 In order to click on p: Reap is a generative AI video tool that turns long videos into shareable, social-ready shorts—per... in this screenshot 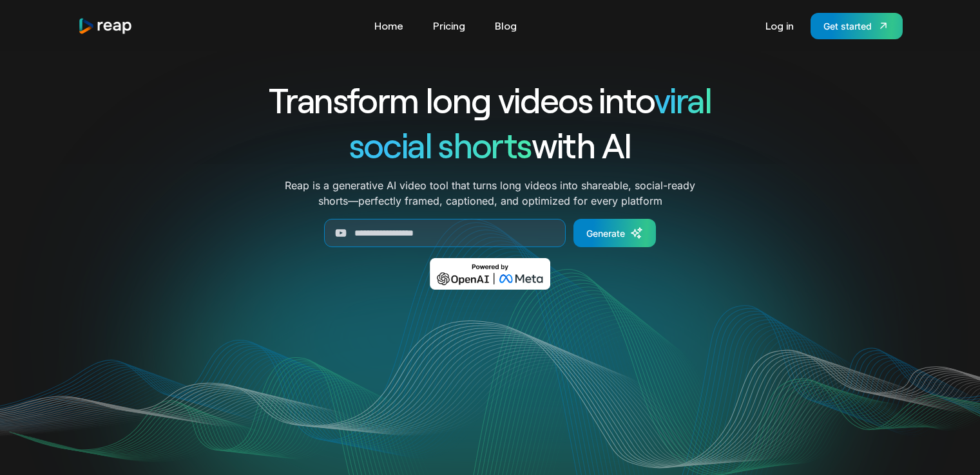, I will do `click(490, 193)`.